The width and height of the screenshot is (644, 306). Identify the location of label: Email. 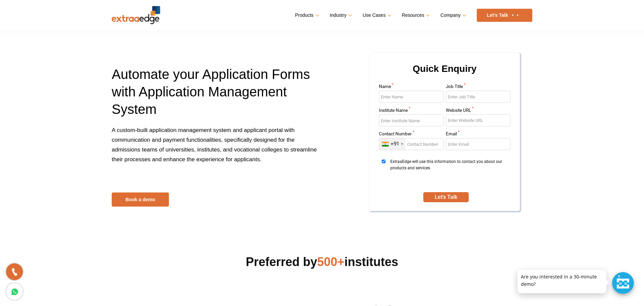
(478, 135).